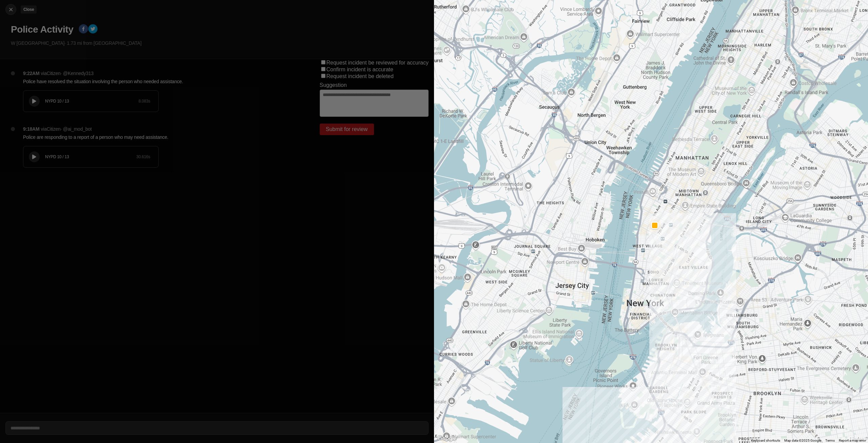 Image resolution: width=868 pixels, height=443 pixels. I want to click on p: 9:18AM, so click(31, 129).